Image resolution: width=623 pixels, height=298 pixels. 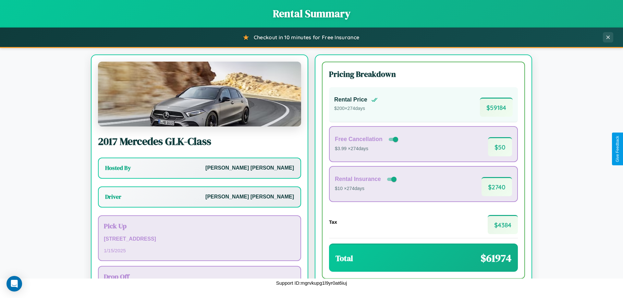 I want to click on p: 1 / 15 / 2025, so click(x=200, y=251).